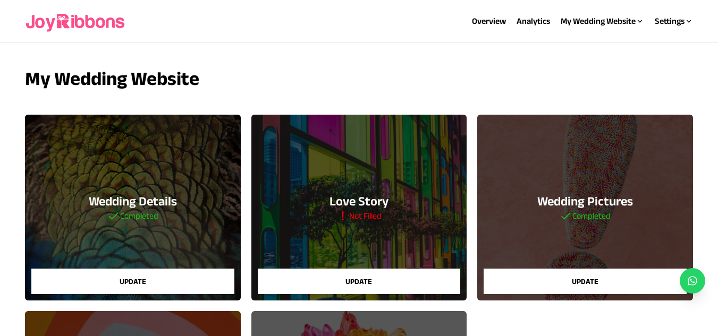 This screenshot has height=336, width=718. Describe the element at coordinates (76, 21) in the screenshot. I see `img: joyribbons` at that location.